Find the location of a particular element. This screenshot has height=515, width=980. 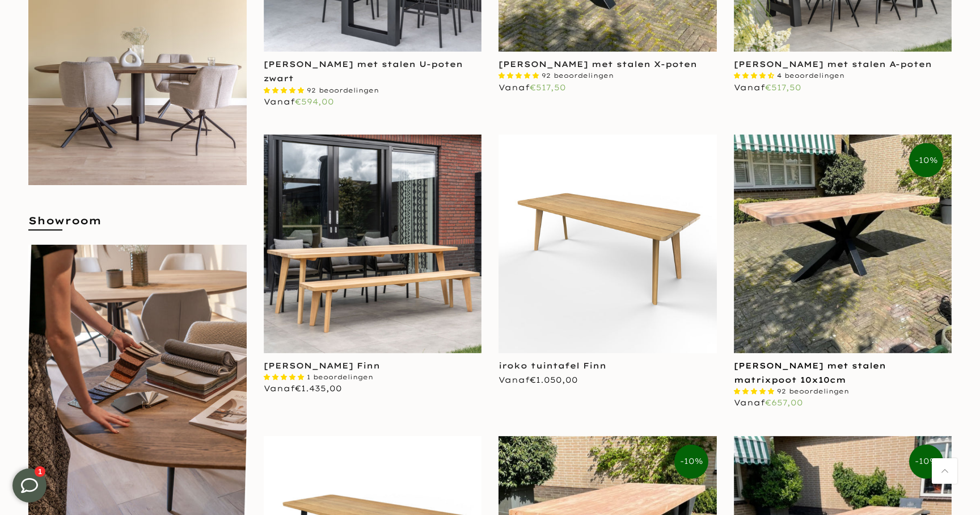

a: iroko tuintafel Finn is located at coordinates (553, 366).